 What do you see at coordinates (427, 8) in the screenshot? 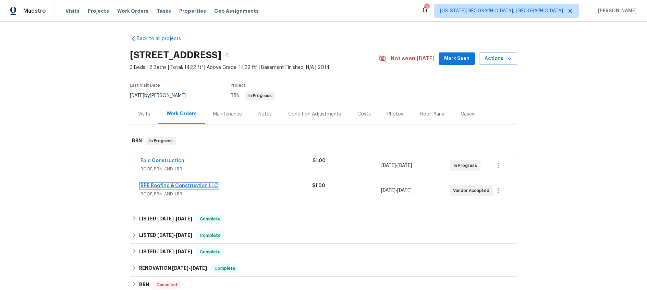
I see `div: 2` at bounding box center [427, 8].